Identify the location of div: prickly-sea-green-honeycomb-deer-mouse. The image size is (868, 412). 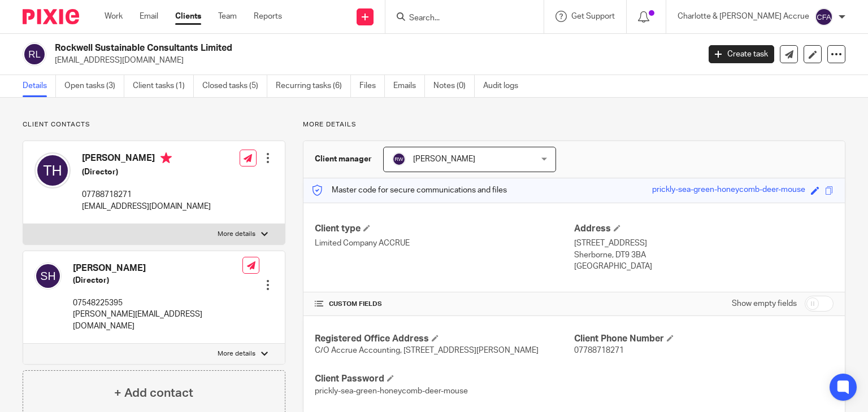
(728, 190).